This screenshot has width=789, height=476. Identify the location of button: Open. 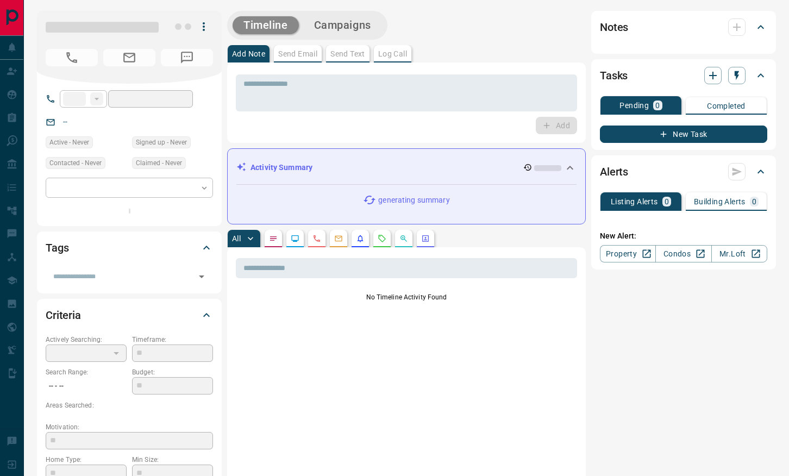
(202, 277).